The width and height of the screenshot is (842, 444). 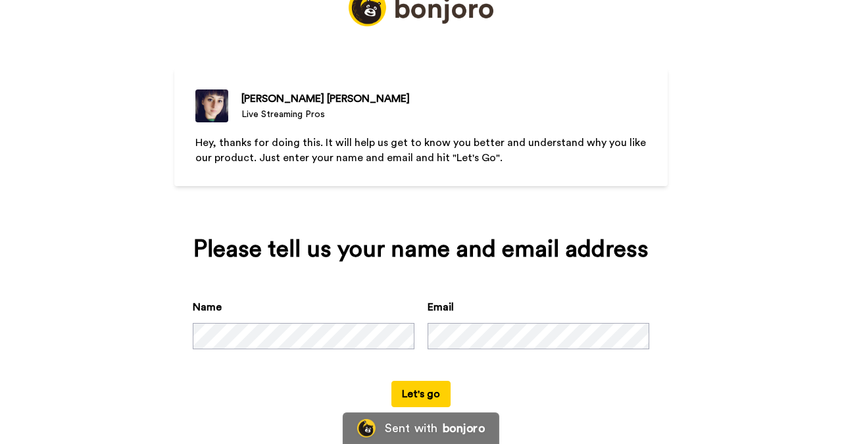 I want to click on div: Sent with, so click(x=411, y=428).